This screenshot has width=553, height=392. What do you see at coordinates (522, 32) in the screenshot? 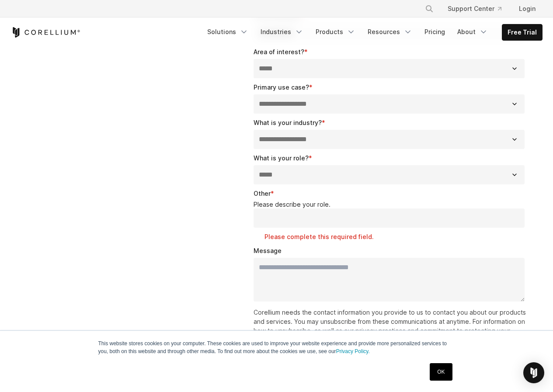
I see `a: Free Trial` at bounding box center [522, 32].